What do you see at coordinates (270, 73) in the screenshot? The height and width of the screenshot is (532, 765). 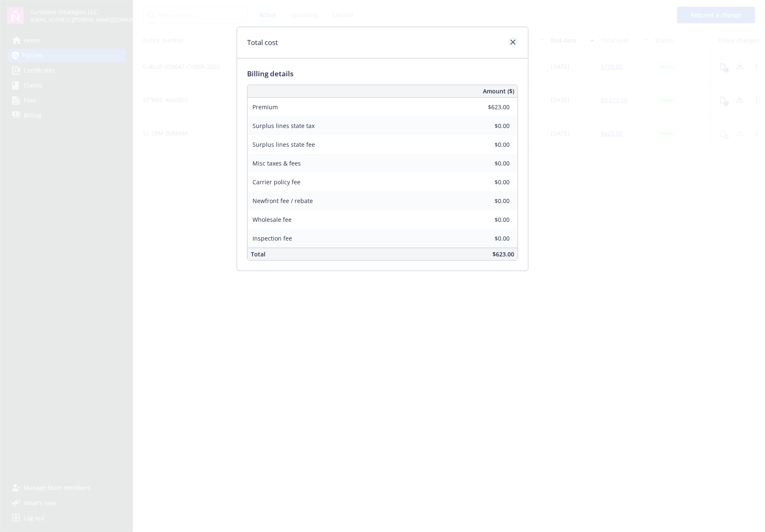 I see `span: Billing details` at bounding box center [270, 73].